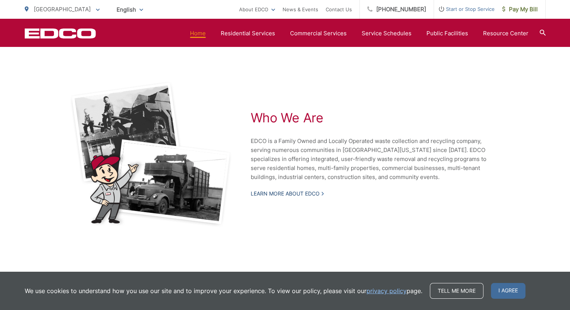  I want to click on h2: Who We Are, so click(376, 118).